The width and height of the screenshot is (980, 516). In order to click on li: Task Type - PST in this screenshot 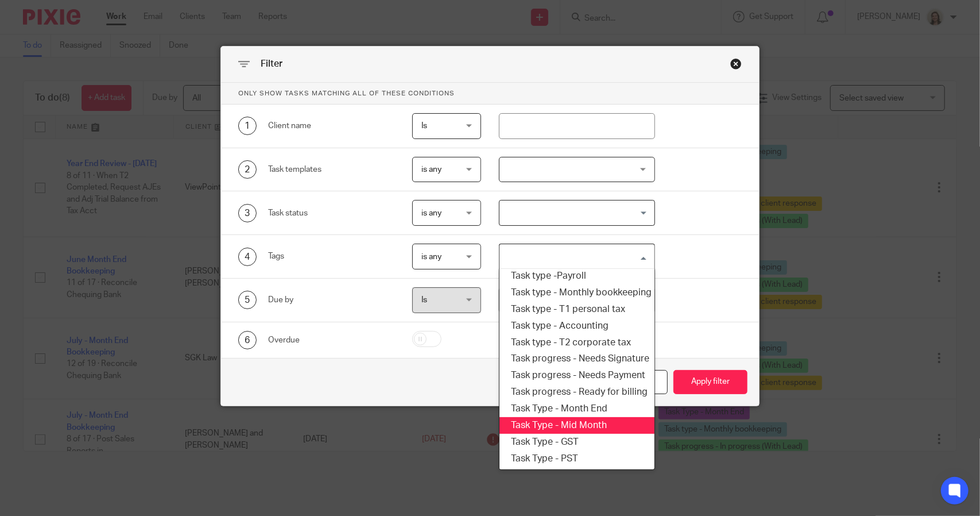, I will do `click(576, 458)`.